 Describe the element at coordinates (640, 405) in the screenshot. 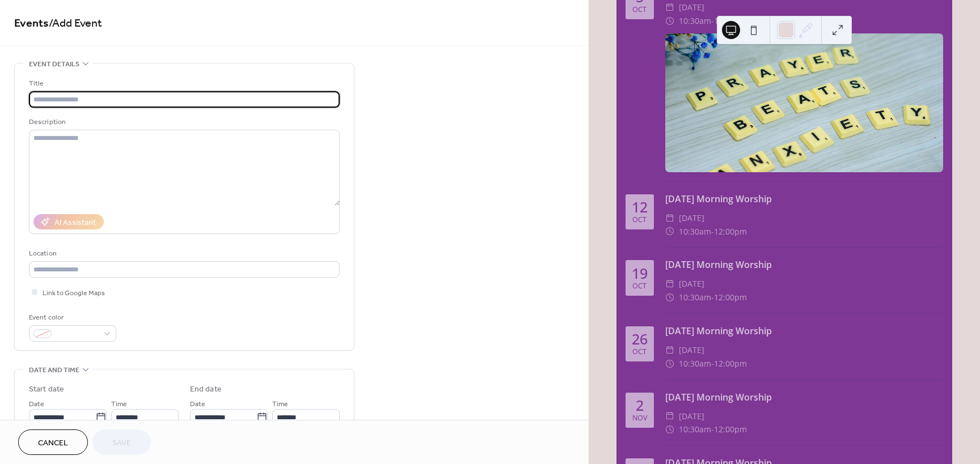

I see `div: 2` at that location.